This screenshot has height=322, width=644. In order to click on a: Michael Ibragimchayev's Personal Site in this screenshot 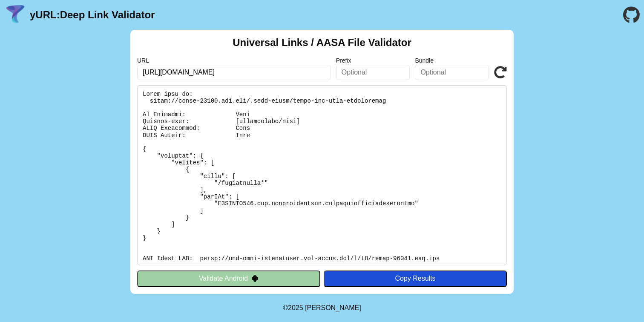, I will do `click(333, 307)`.